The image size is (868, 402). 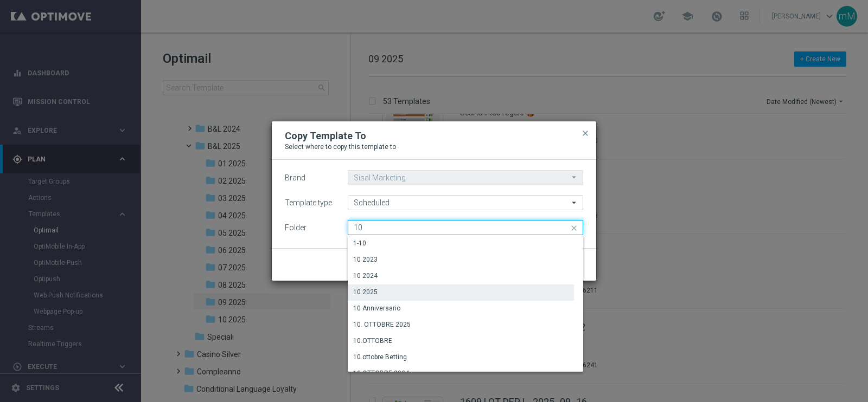 What do you see at coordinates (308, 203) in the screenshot?
I see `label: Template type` at bounding box center [308, 203].